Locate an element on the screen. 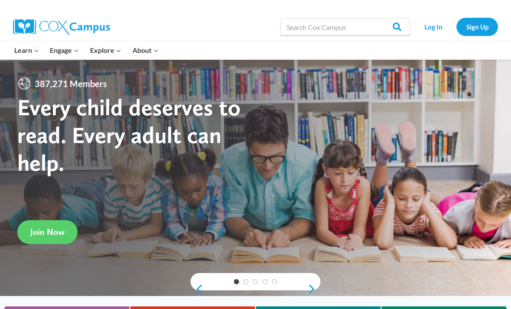 The image size is (511, 309). span: Join Now is located at coordinates (47, 232).